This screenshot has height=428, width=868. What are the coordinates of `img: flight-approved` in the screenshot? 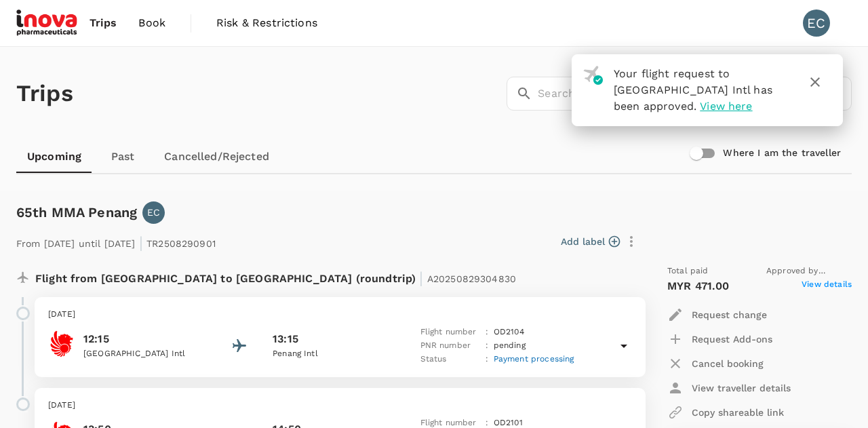 It's located at (593, 76).